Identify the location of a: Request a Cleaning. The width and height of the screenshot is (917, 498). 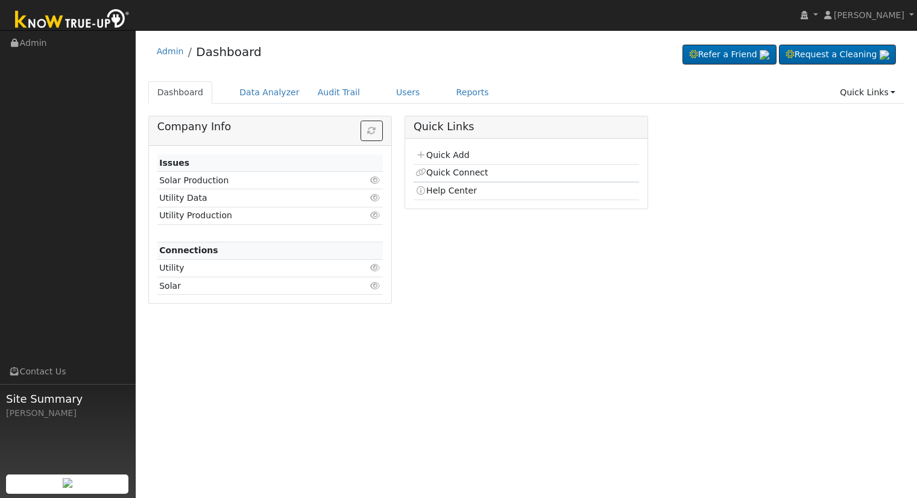
(838, 55).